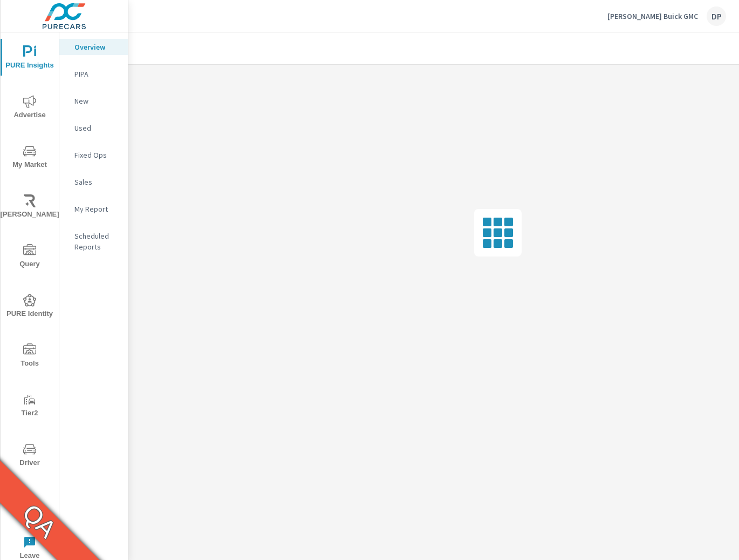 Image resolution: width=739 pixels, height=560 pixels. I want to click on div: Fixed Ops, so click(93, 155).